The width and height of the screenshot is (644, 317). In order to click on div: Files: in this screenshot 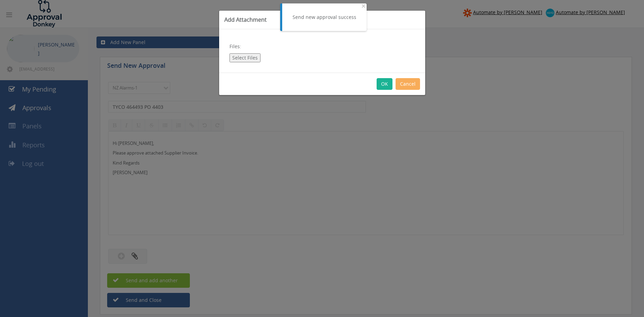, I will do `click(322, 51)`.